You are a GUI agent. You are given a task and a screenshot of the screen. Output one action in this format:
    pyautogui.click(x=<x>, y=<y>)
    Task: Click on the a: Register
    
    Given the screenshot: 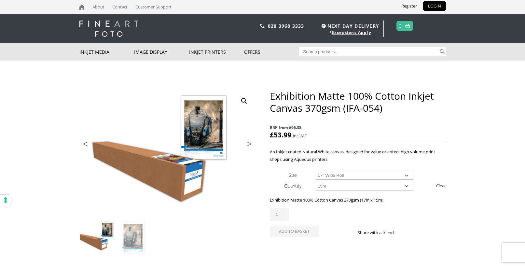 What is the action you would take?
    pyautogui.click(x=409, y=6)
    